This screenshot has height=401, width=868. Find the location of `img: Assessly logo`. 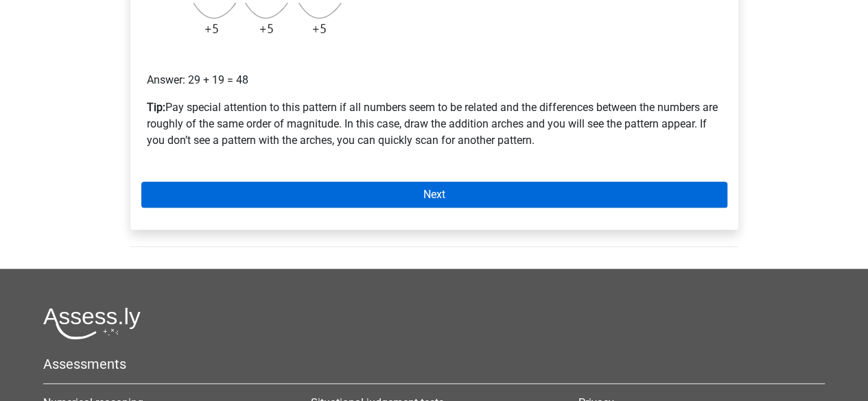

img: Assessly logo is located at coordinates (92, 323).